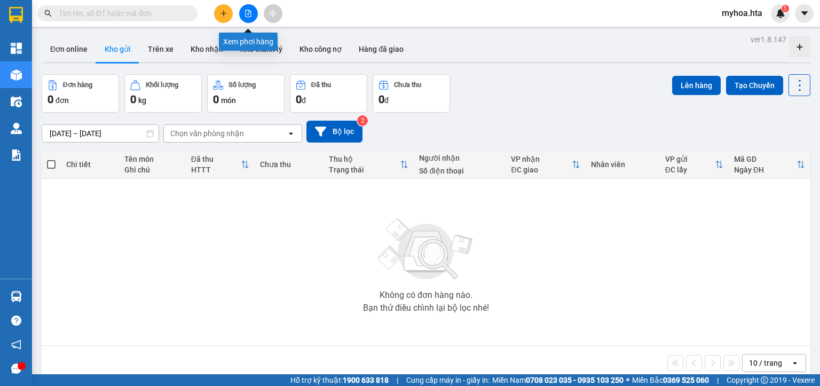 The image size is (820, 386). What do you see at coordinates (161, 49) in the screenshot?
I see `button: Trên xe` at bounding box center [161, 49].